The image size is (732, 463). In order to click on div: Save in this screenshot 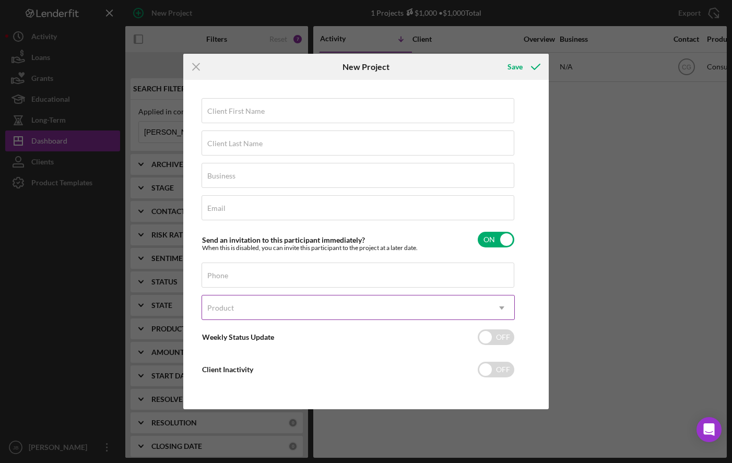, I will do `click(515, 67)`.